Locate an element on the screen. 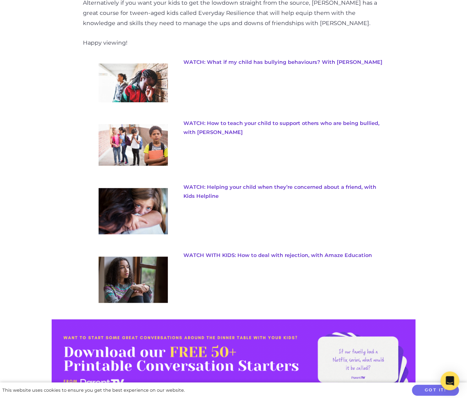 The width and height of the screenshot is (467, 398). p: Happy viewing! is located at coordinates (234, 43).